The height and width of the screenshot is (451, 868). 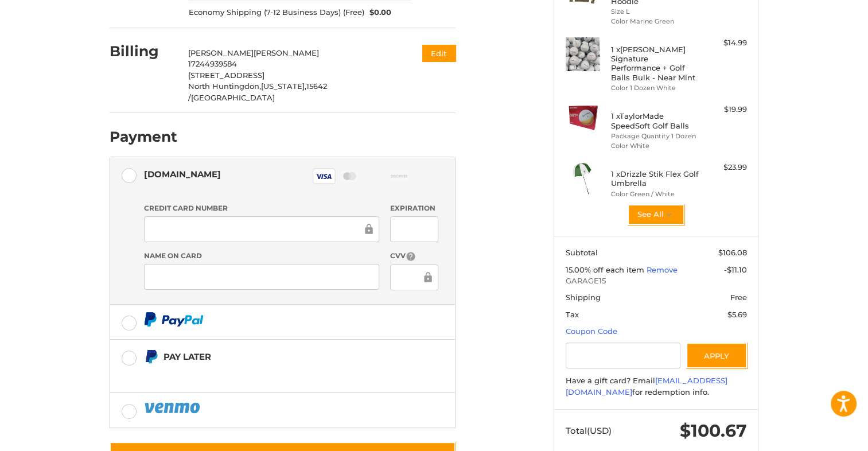 I want to click on h2: Billing, so click(x=143, y=51).